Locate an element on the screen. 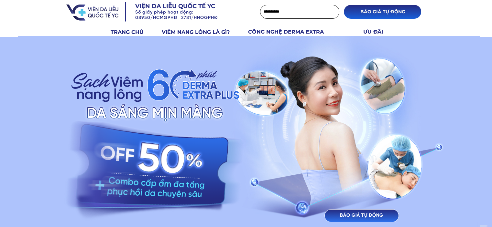 The width and height of the screenshot is (492, 227). h3: TRANG CHỦ is located at coordinates (132, 32).